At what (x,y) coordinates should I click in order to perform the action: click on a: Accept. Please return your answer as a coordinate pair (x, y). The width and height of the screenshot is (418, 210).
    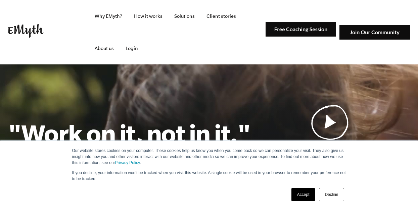
    Looking at the image, I should click on (303, 195).